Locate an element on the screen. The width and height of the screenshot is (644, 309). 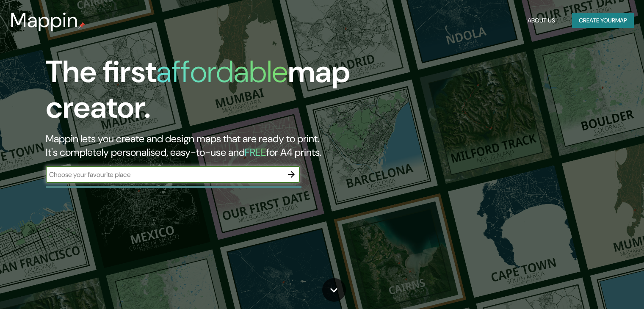
button: Create yourmap is located at coordinates (603, 20).